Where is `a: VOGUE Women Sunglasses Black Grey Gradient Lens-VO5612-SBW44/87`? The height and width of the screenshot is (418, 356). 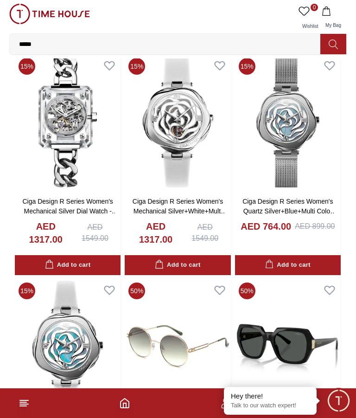 a: VOGUE Women Sunglasses Black Grey Gradient Lens-VO5612-SBW44/87 is located at coordinates (288, 346).